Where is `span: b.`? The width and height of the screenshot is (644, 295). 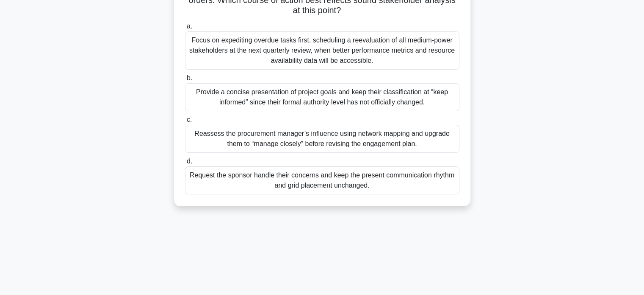
span: b. is located at coordinates (189, 78).